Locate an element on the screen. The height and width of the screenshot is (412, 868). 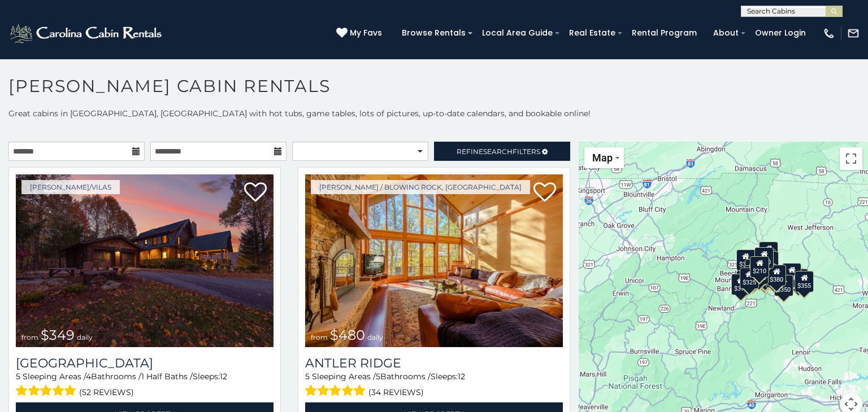
img: Diamond Creek Lodge is located at coordinates (144, 261).